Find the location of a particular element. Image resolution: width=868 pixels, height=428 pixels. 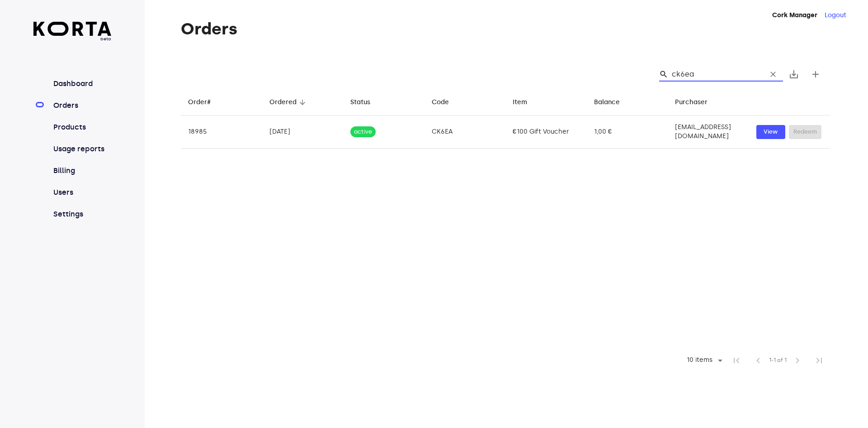

span: Ordered is located at coordinates (289, 102).